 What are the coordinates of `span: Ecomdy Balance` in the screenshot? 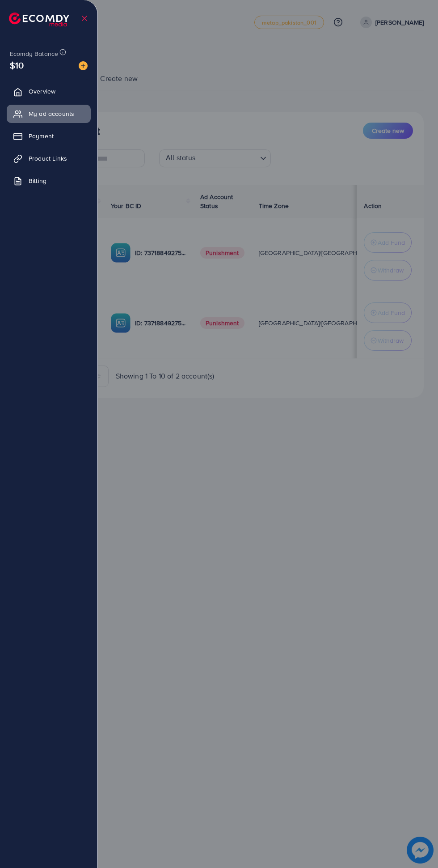 It's located at (34, 53).